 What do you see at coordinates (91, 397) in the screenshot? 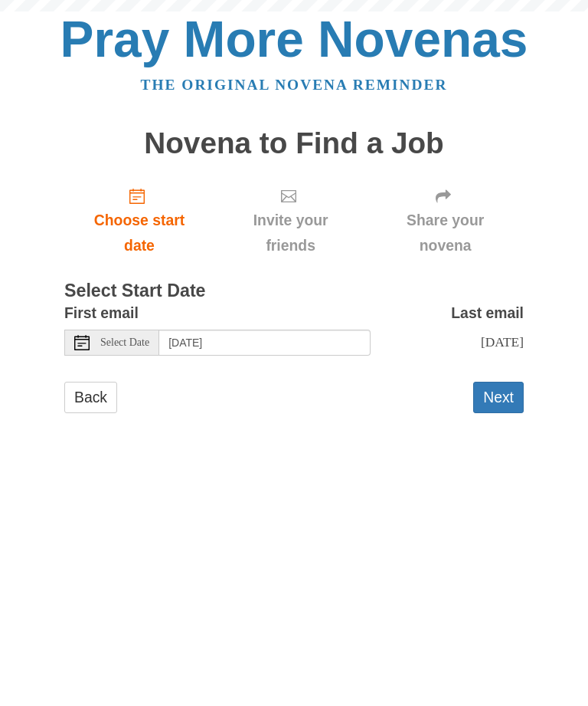
I see `a: Back` at bounding box center [91, 397].